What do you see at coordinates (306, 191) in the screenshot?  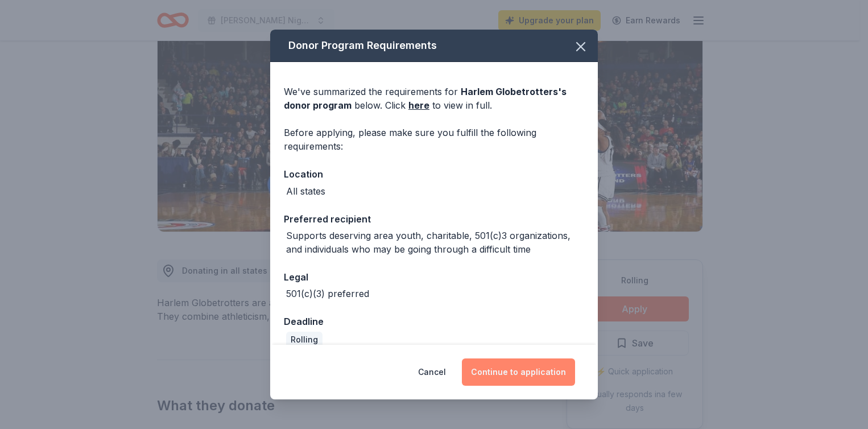 I see `div: All states` at bounding box center [306, 191].